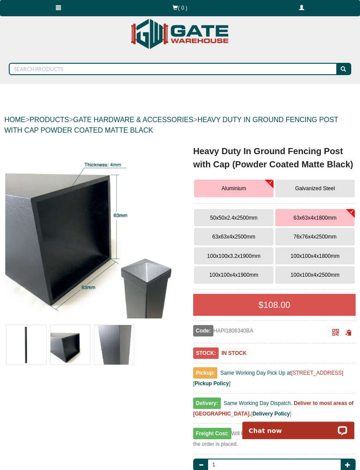 The image size is (360, 470). What do you see at coordinates (133, 119) in the screenshot?
I see `a: GATE HARDWARE & ACCESSORIES` at bounding box center [133, 119].